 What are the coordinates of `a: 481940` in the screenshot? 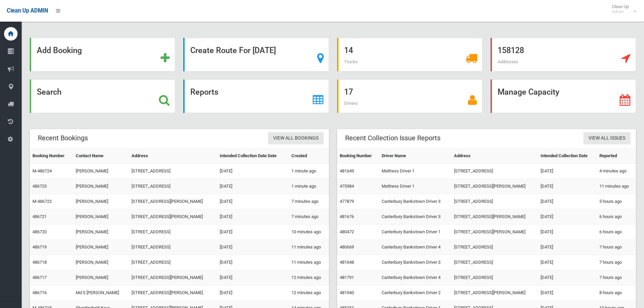 It's located at (347, 293).